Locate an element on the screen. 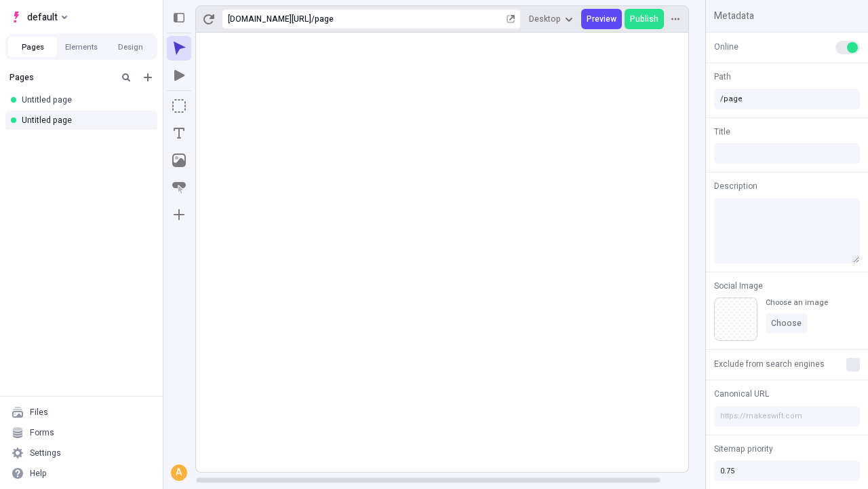  button: Desktop is located at coordinates (551, 19).